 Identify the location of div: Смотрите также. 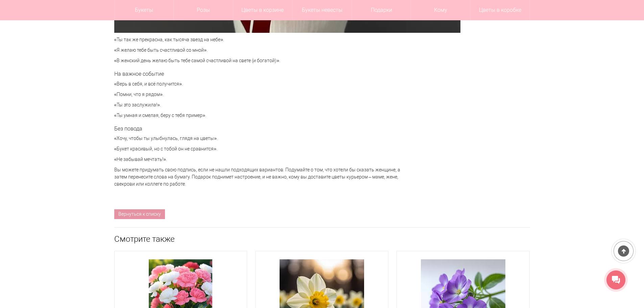
(322, 235).